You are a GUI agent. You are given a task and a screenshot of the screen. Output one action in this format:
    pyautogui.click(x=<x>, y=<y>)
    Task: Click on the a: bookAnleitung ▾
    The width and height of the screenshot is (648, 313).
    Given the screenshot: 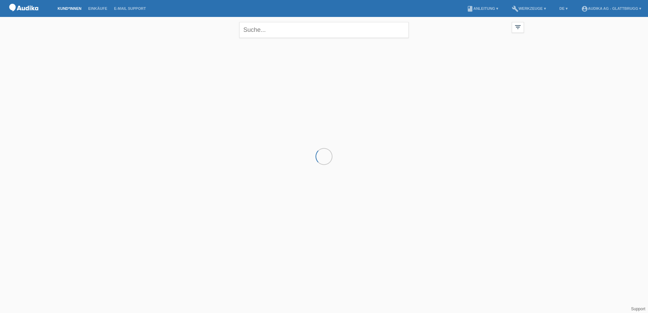 What is the action you would take?
    pyautogui.click(x=482, y=8)
    